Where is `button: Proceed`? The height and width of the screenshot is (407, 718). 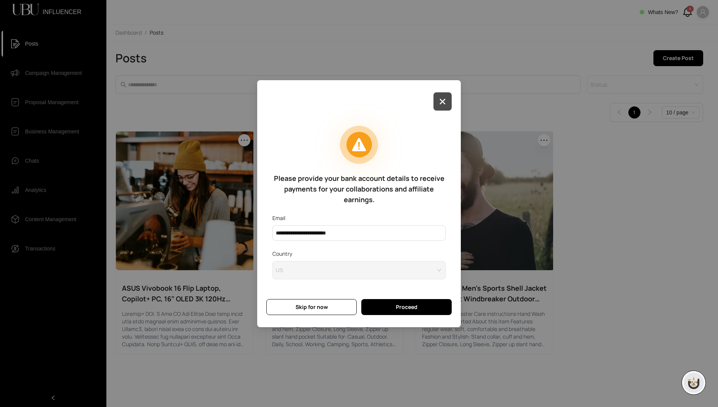
button: Proceed is located at coordinates (407, 307).